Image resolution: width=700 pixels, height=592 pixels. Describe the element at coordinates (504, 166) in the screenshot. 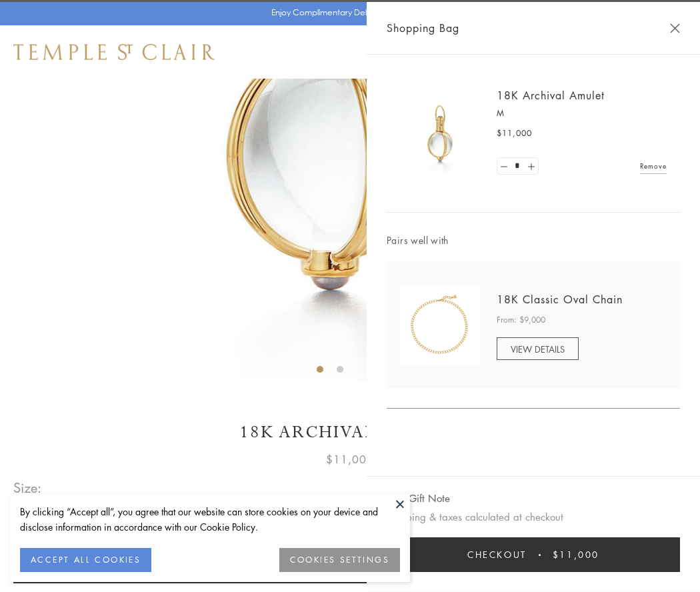

I see `a: Set quantity to 0` at that location.